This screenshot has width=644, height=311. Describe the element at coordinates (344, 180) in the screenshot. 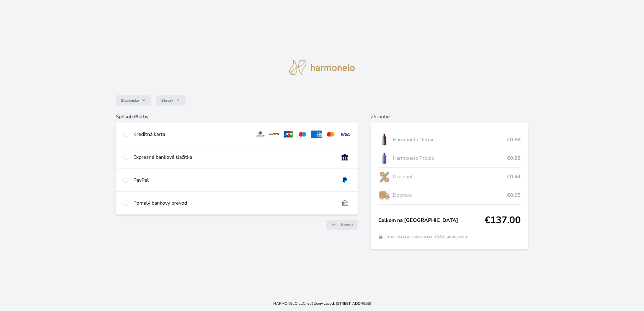

I see `img: paypal.svg` at that location.